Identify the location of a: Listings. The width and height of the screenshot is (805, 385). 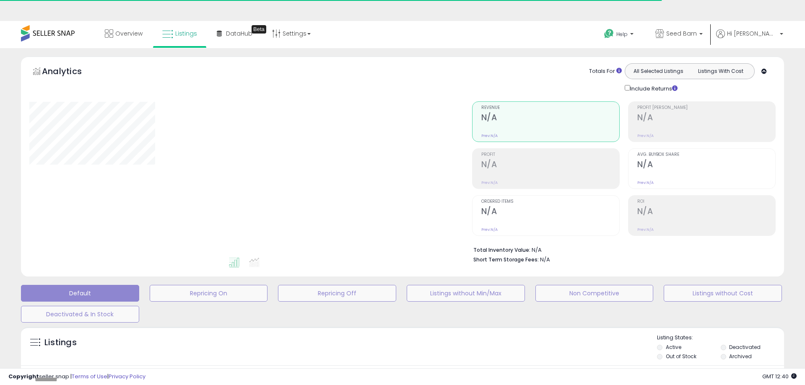
(179, 34).